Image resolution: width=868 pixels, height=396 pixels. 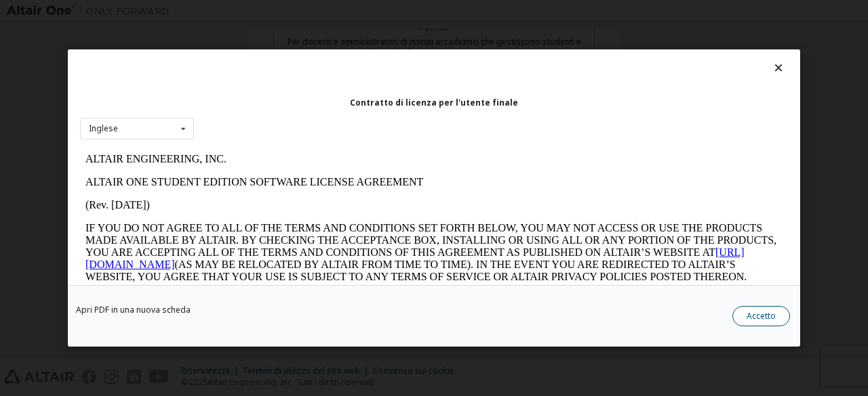 What do you see at coordinates (103, 128) in the screenshot?
I see `font: Inglese` at bounding box center [103, 128].